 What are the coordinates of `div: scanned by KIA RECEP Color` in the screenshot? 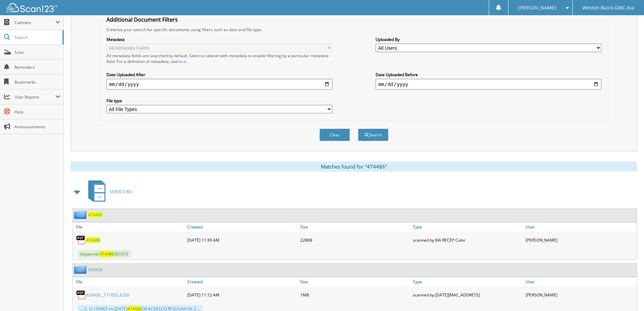 It's located at (467, 240).